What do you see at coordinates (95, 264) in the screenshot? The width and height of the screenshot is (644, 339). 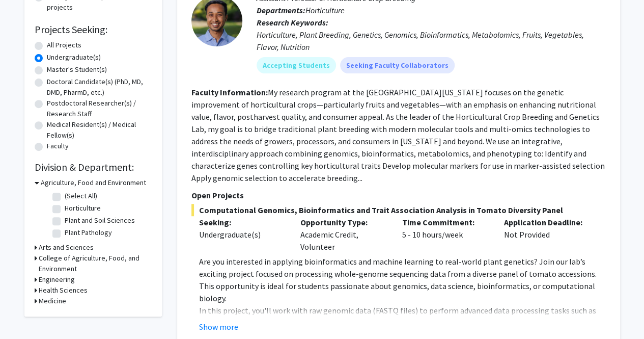 I see `h3: College of Agriculture, Food, and Environment` at bounding box center [95, 264].